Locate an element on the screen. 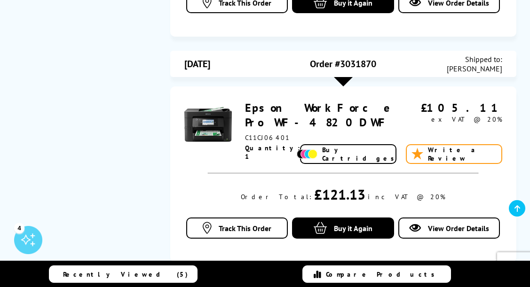 The width and height of the screenshot is (530, 287). div: £105.11 is located at coordinates (461, 108).